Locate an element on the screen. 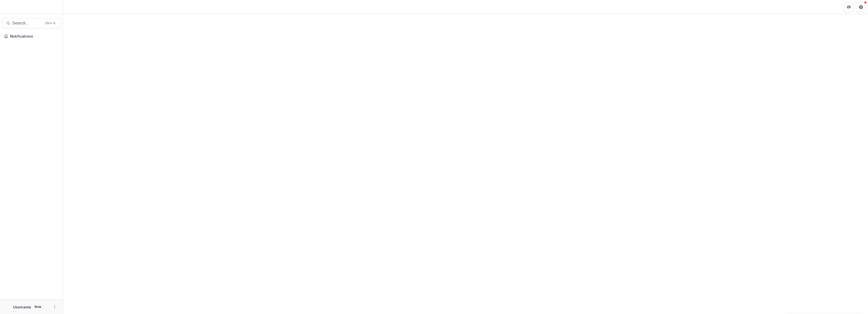 This screenshot has height=314, width=868. button: Partners is located at coordinates (848, 7).